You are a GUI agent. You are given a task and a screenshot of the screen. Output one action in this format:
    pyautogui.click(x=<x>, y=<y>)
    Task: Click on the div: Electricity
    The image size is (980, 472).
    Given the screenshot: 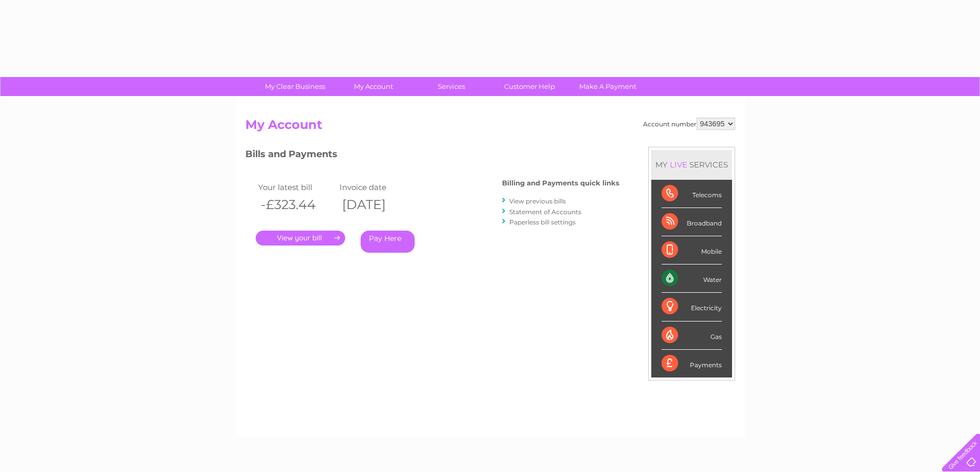 What is the action you would take?
    pyautogui.click(x=691, y=307)
    